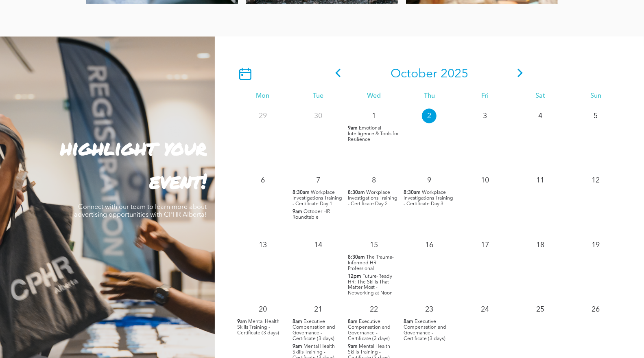 The image size is (644, 358). I want to click on p: 19, so click(596, 245).